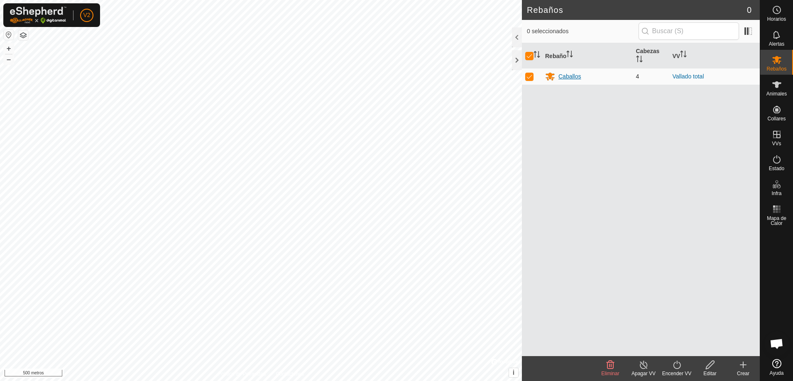 The width and height of the screenshot is (793, 381). I want to click on font: Alertas, so click(777, 44).